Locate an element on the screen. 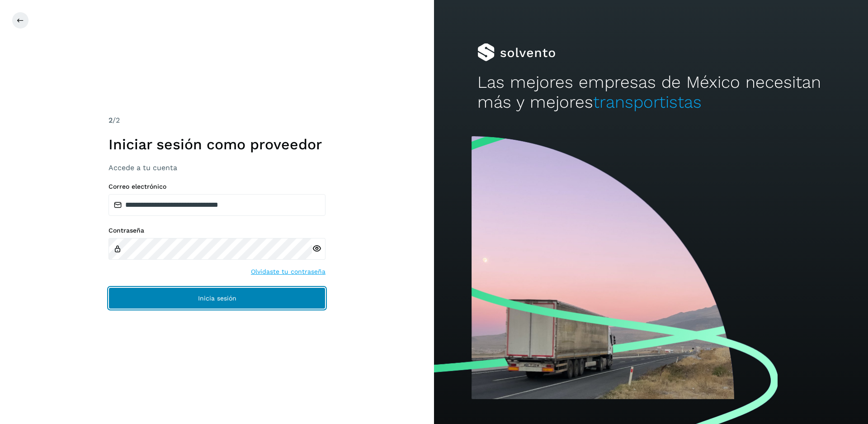 This screenshot has width=868, height=424. h1: Iniciar sesión como proveedor is located at coordinates (217, 144).